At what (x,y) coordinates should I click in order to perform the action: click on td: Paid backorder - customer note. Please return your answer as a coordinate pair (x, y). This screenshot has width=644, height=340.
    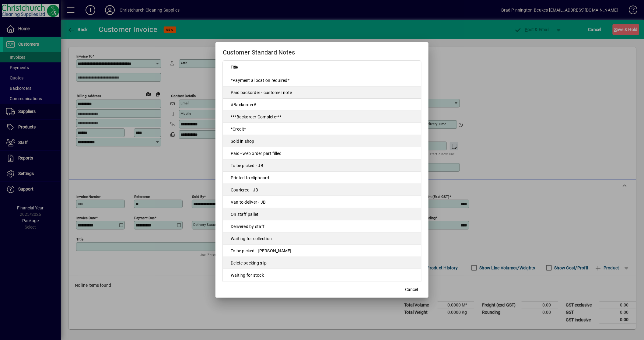
    Looking at the image, I should click on (322, 93).